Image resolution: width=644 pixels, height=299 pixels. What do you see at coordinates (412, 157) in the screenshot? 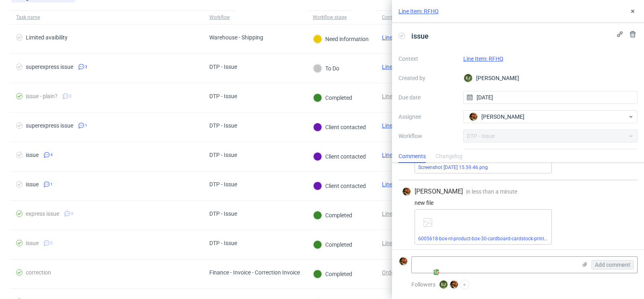
I see `div: Comments` at bounding box center [412, 157].